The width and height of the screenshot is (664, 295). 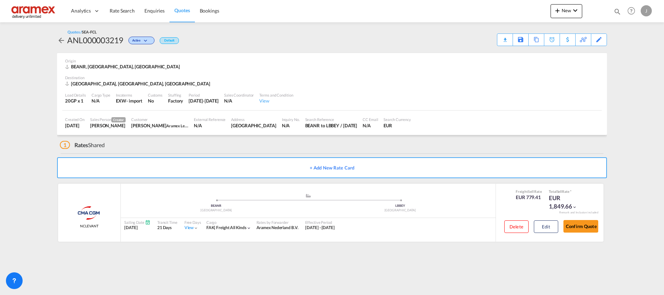 What do you see at coordinates (181, 125) in the screenshot?
I see `span: Aramex Lebanon` at bounding box center [181, 125].